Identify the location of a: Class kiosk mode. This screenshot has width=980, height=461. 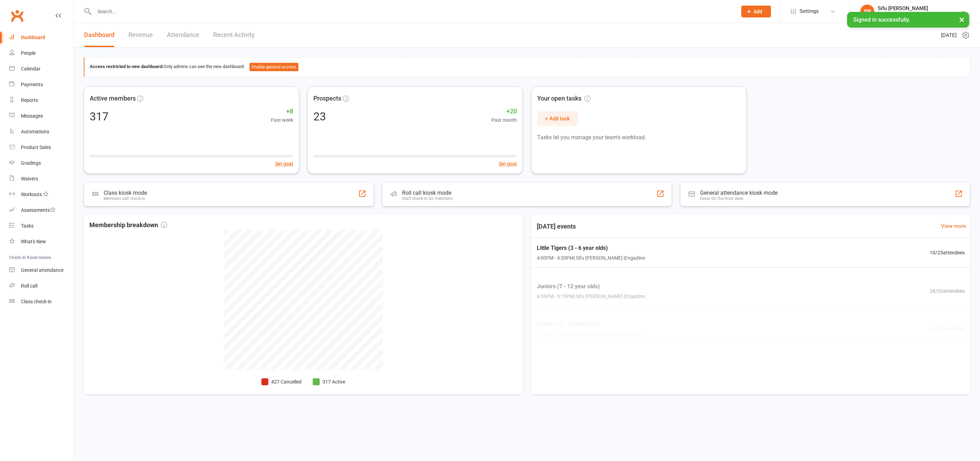
(41, 301).